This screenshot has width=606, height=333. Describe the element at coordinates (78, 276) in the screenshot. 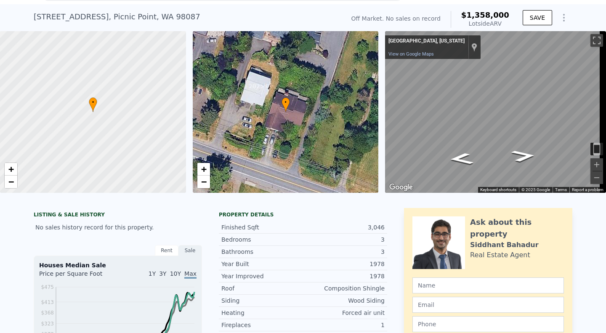

I see `div: Price per Square Foot` at that location.